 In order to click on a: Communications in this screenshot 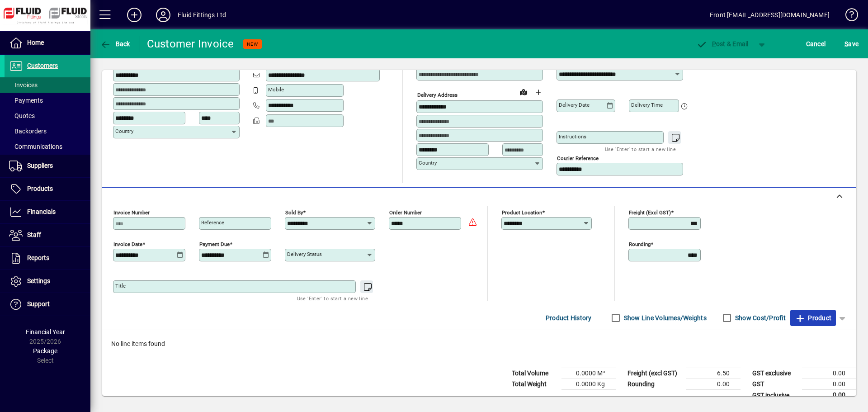, I will do `click(48, 147)`.